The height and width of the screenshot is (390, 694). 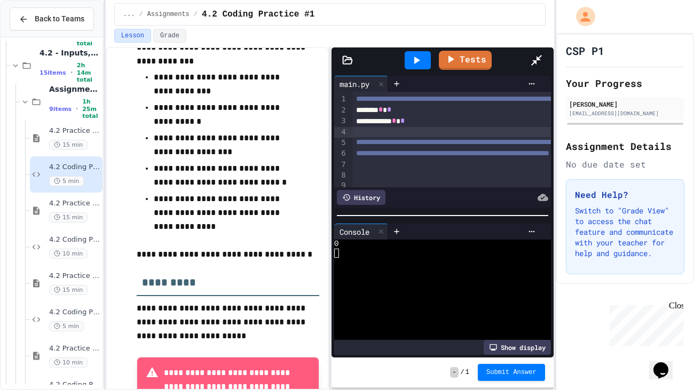 I want to click on span: 2h 14m total, so click(x=89, y=73).